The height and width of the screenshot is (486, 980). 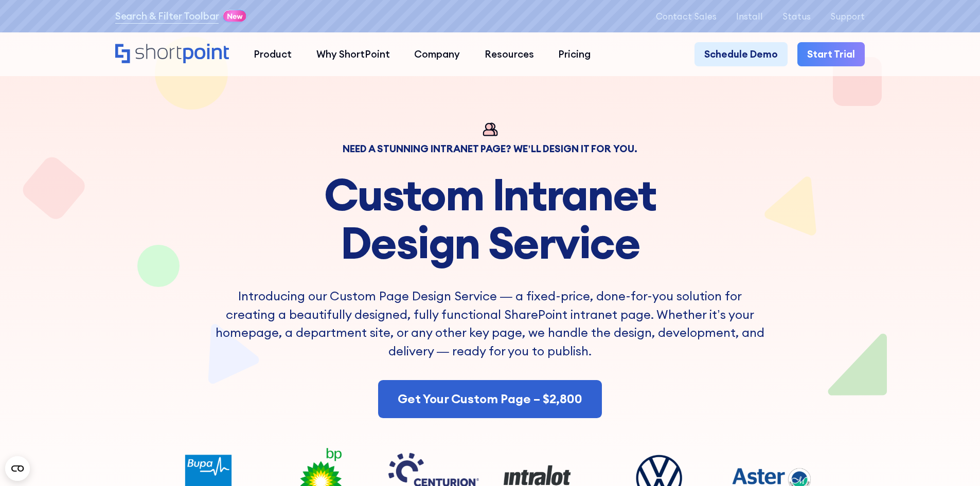 I want to click on a: Why ShortPoint, so click(x=353, y=54).